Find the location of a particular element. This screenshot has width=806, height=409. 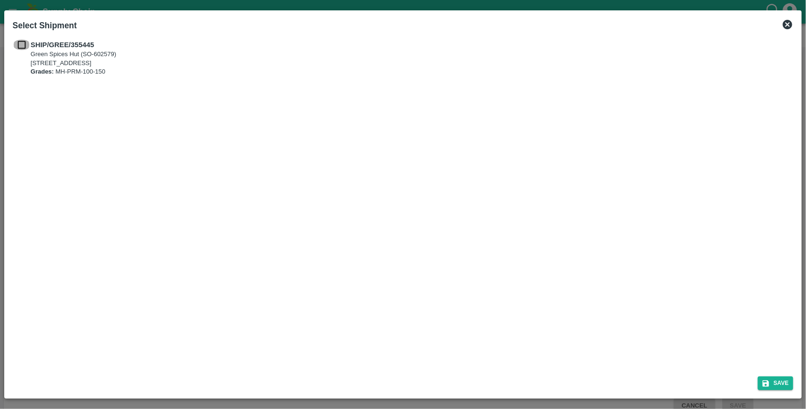

b: SHIP/GREE/355445 is located at coordinates (62, 45).